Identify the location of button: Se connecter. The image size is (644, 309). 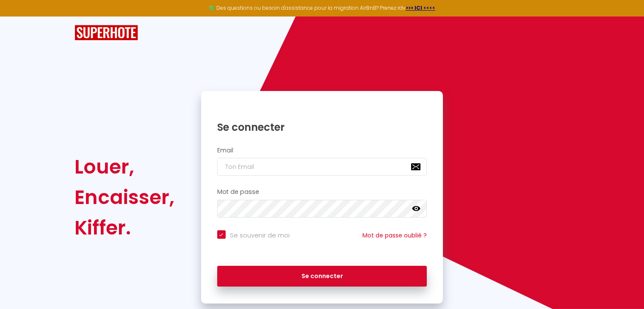
(322, 277).